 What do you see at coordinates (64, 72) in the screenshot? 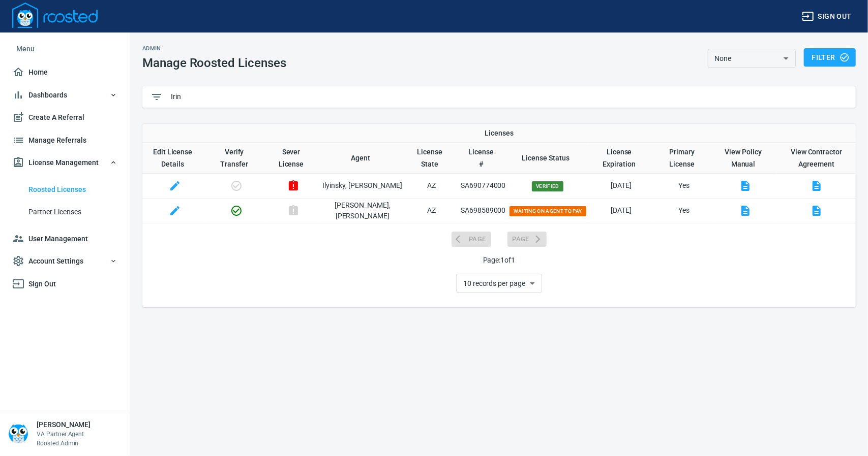
I see `a: Home` at bounding box center [64, 72].